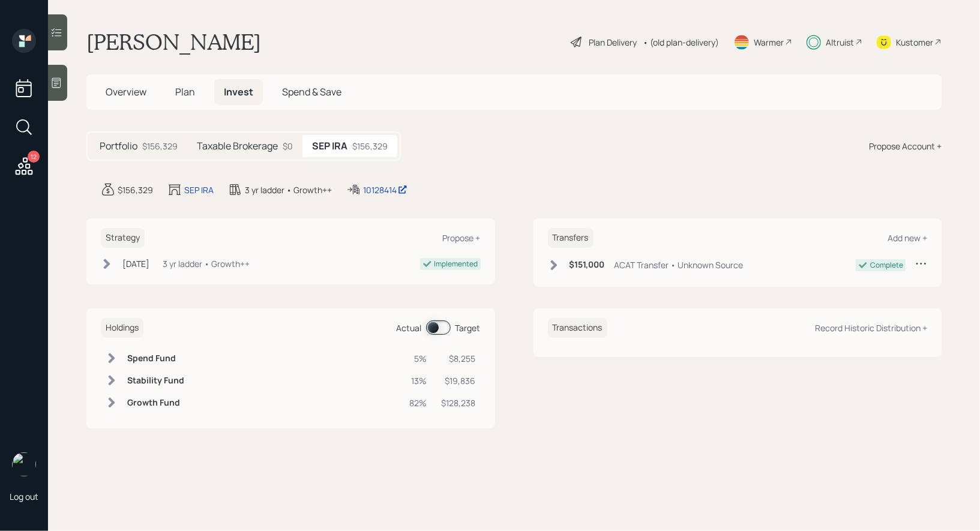 This screenshot has height=531, width=980. Describe the element at coordinates (24, 465) in the screenshot. I see `img: treva-nostdahl-headshot.png` at that location.